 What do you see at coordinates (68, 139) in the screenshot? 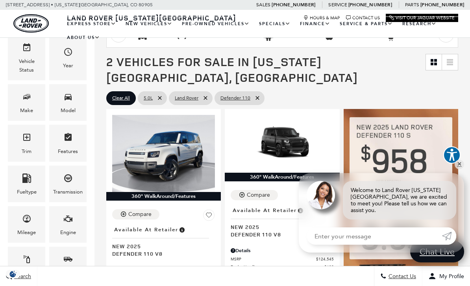
I see `span: Features` at bounding box center [68, 139].